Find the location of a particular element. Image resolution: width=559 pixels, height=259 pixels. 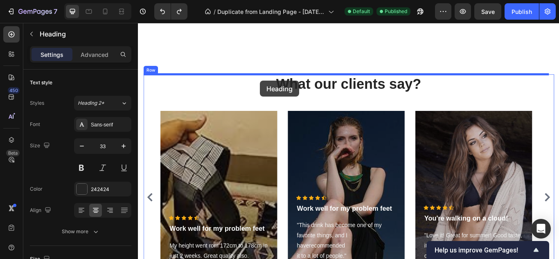

div: Undo/Redo is located at coordinates (171, 11).